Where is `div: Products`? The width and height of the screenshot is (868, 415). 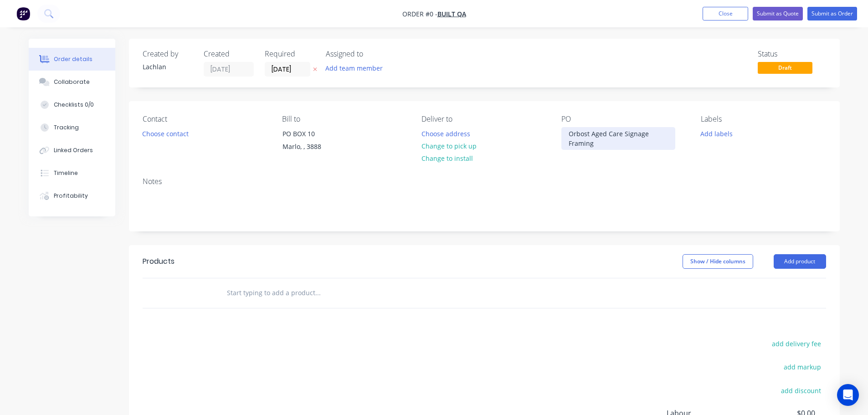
div: Products is located at coordinates (158, 262).